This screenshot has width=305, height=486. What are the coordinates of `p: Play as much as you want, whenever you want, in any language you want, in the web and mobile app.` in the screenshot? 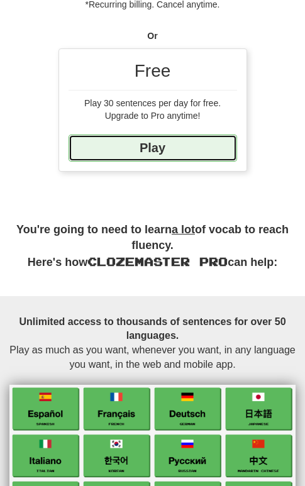 It's located at (152, 346).